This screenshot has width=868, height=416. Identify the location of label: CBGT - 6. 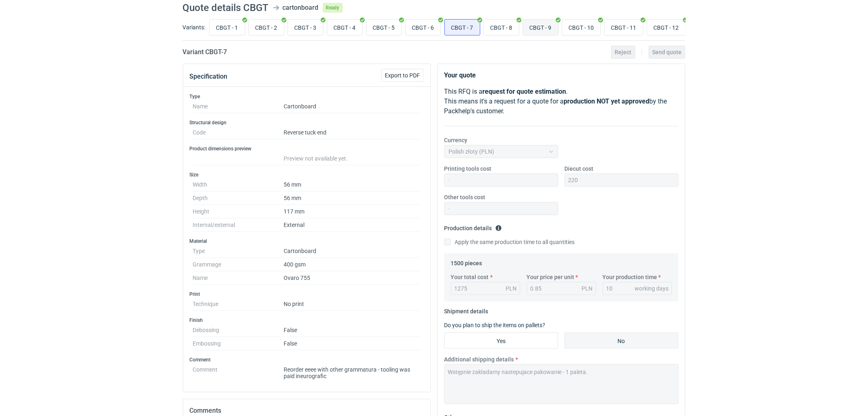
(424, 27).